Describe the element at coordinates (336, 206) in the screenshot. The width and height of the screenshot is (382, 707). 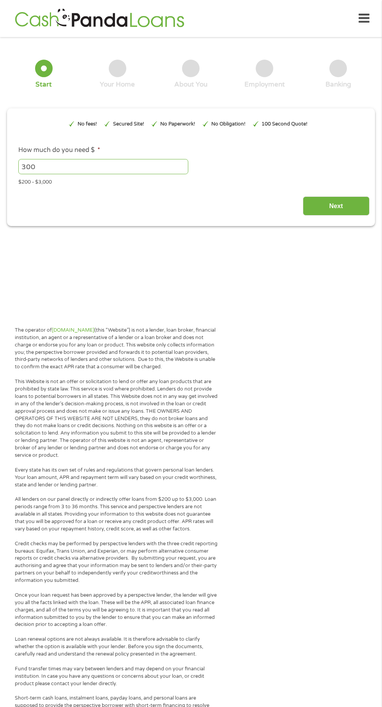
I see `input: Next` at that location.